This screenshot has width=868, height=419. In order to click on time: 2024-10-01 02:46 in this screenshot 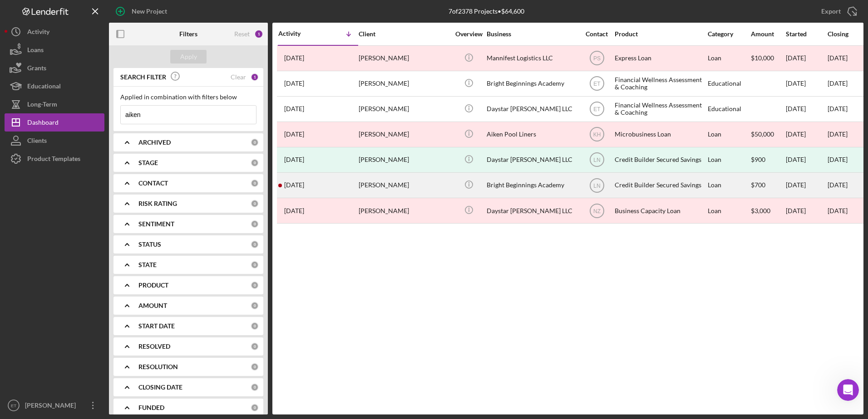, I will do `click(294, 84)`.